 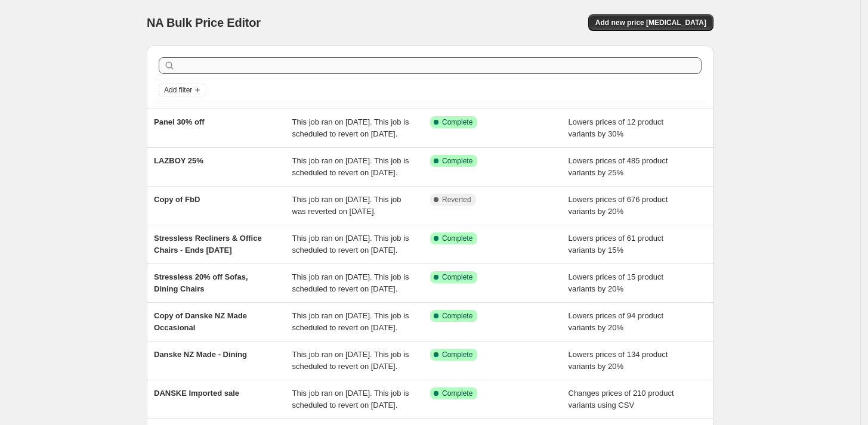 I want to click on span: NA Bulk Price Editor, so click(x=204, y=23).